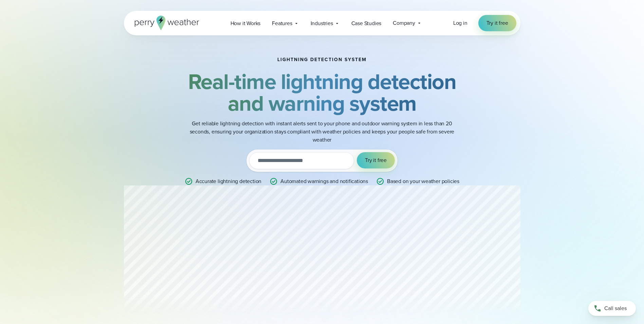  What do you see at coordinates (612, 308) in the screenshot?
I see `a: Call sales` at bounding box center [612, 308].